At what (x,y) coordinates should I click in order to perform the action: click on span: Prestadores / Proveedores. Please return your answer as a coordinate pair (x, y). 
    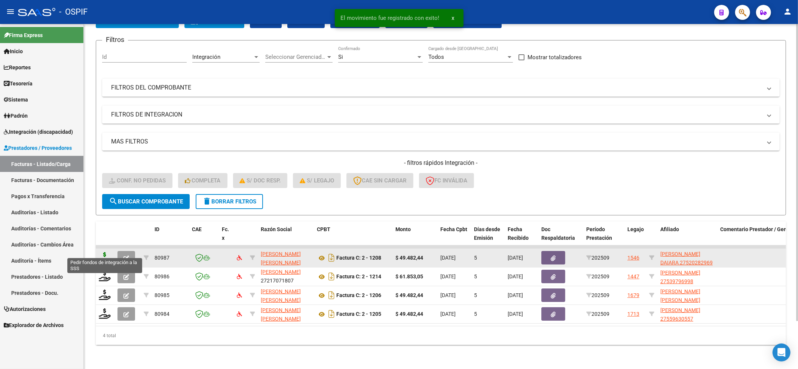
    Looking at the image, I should click on (38, 148).